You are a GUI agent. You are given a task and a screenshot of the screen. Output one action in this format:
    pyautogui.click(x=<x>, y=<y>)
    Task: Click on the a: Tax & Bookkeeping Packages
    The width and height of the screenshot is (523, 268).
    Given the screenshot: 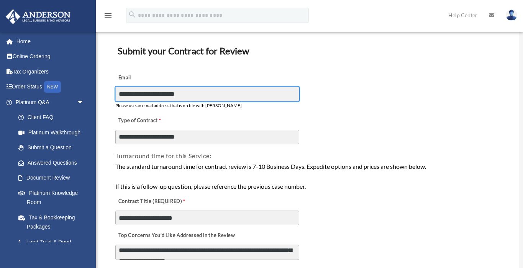 What is the action you would take?
    pyautogui.click(x=53, y=222)
    